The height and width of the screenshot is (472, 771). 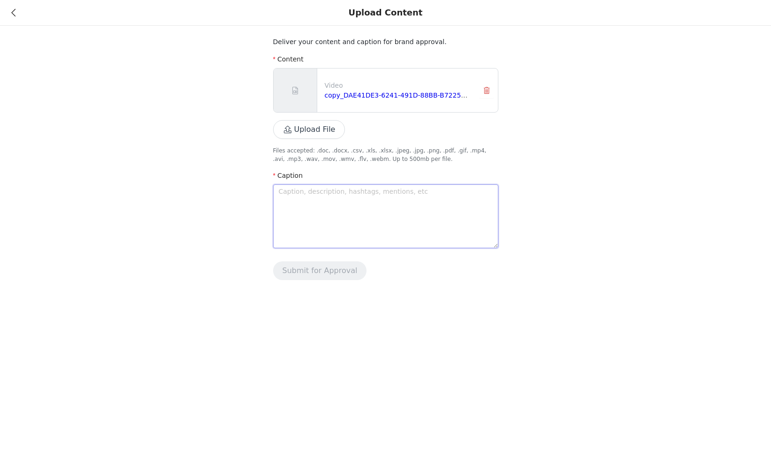 I want to click on label: Content, so click(x=288, y=59).